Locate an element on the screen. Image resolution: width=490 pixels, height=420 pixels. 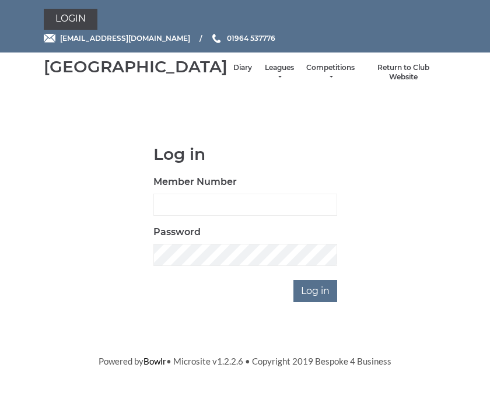
label: Member Number is located at coordinates (195, 182).